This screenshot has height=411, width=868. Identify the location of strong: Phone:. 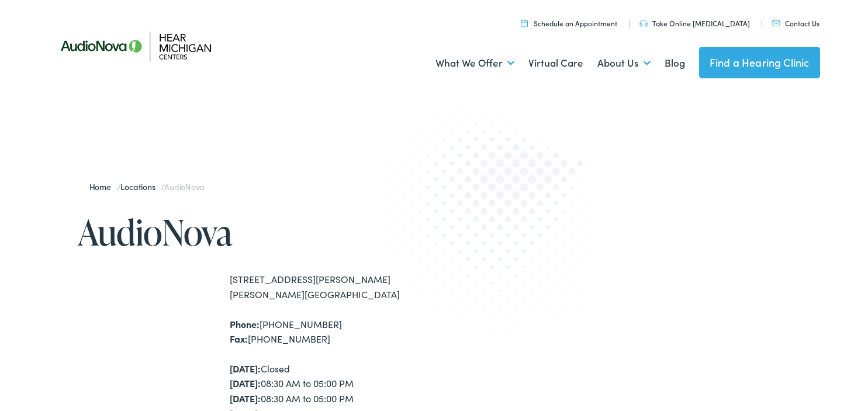
(245, 324).